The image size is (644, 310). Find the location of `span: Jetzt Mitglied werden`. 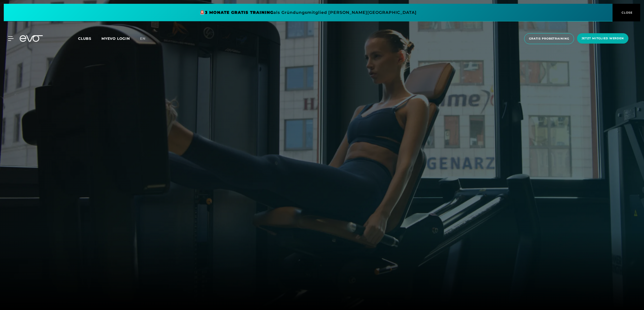

span: Jetzt Mitglied werden is located at coordinates (603, 38).